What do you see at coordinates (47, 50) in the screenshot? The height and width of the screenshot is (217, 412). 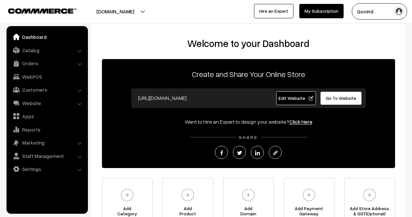 I see `a: Catalog` at bounding box center [47, 50].